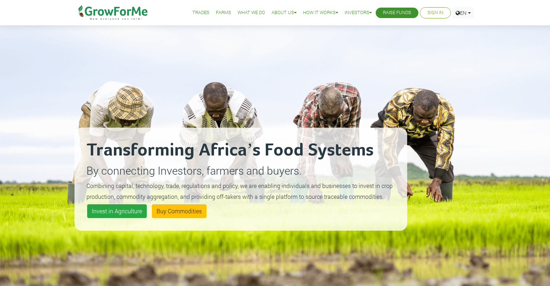 This screenshot has height=286, width=550. Describe the element at coordinates (463, 13) in the screenshot. I see `a: EN` at that location.